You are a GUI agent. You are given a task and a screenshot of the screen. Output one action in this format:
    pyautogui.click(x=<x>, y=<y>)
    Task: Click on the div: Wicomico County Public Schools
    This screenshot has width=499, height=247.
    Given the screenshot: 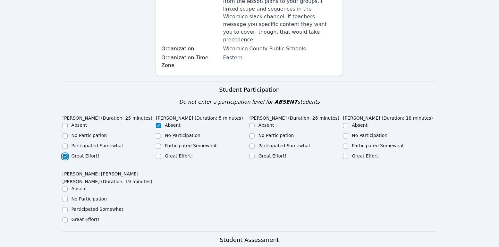 What is the action you would take?
    pyautogui.click(x=280, y=49)
    